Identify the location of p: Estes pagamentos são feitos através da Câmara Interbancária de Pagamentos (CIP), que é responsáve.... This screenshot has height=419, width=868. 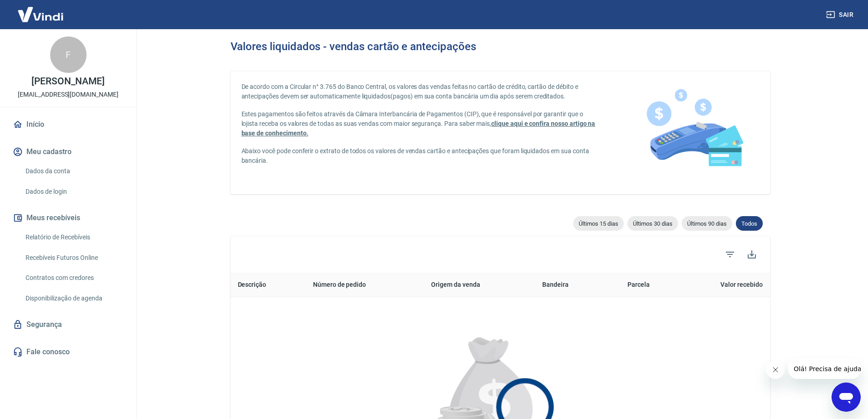
(420, 123).